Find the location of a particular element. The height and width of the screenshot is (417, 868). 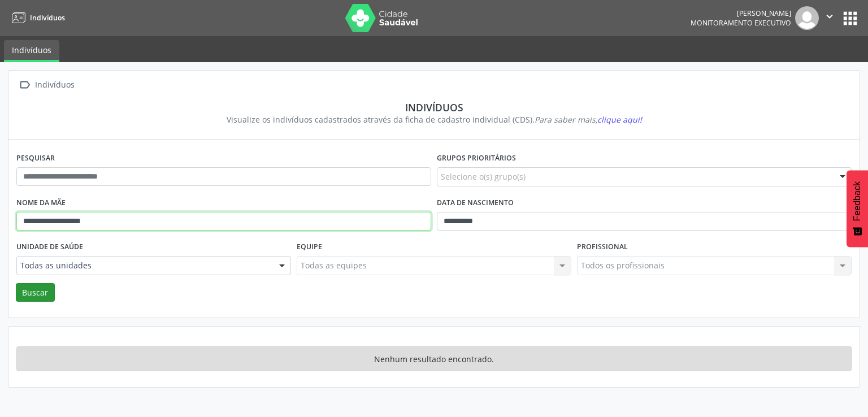

span: Feedback is located at coordinates (858, 201).